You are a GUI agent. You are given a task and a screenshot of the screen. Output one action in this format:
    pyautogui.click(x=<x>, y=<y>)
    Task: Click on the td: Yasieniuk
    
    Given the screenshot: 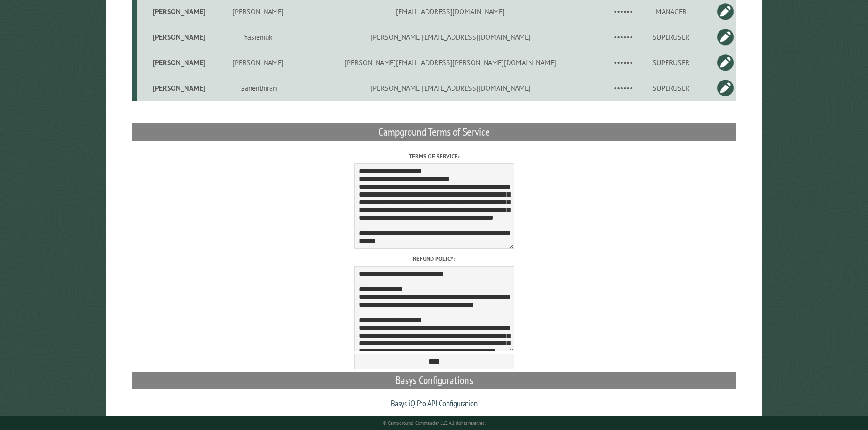 What is the action you would take?
    pyautogui.click(x=258, y=37)
    